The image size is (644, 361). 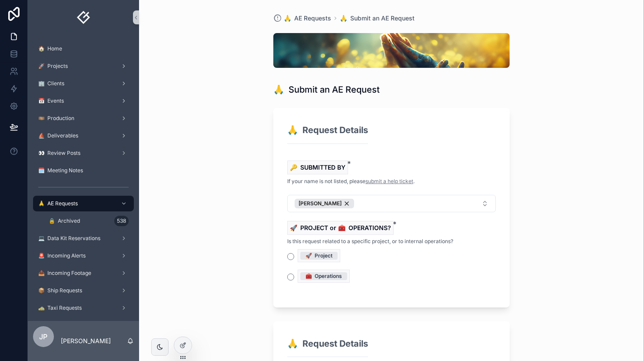 I want to click on a: 🚀 Projects, so click(x=84, y=66).